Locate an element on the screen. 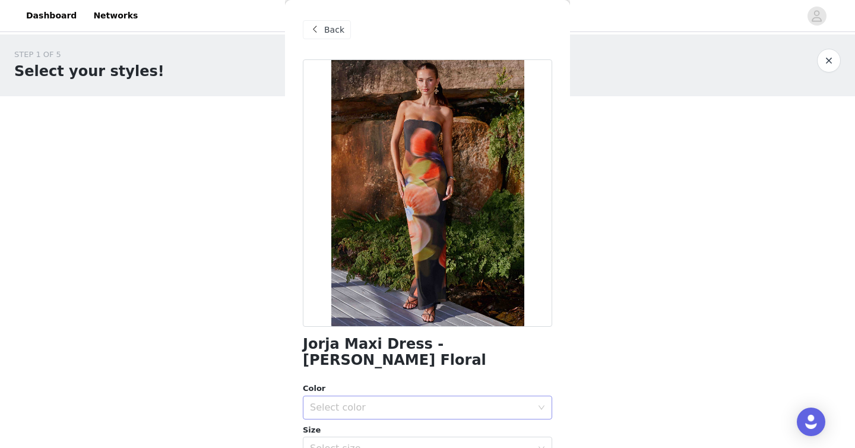  div: avatar is located at coordinates (817, 16).